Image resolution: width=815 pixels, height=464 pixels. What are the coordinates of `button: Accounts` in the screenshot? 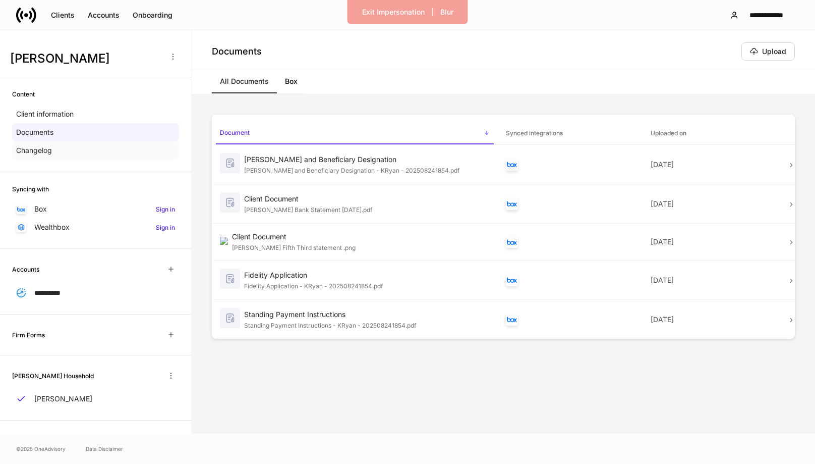 It's located at (103, 15).